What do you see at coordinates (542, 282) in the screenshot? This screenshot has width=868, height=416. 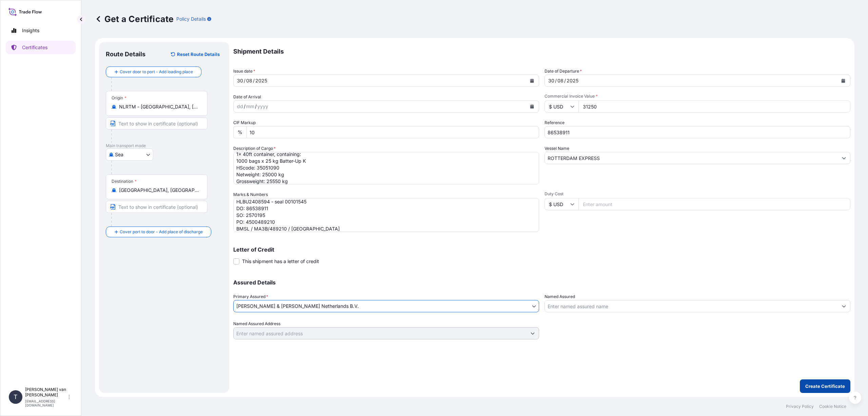 I see `p: Assured Details` at bounding box center [542, 282].